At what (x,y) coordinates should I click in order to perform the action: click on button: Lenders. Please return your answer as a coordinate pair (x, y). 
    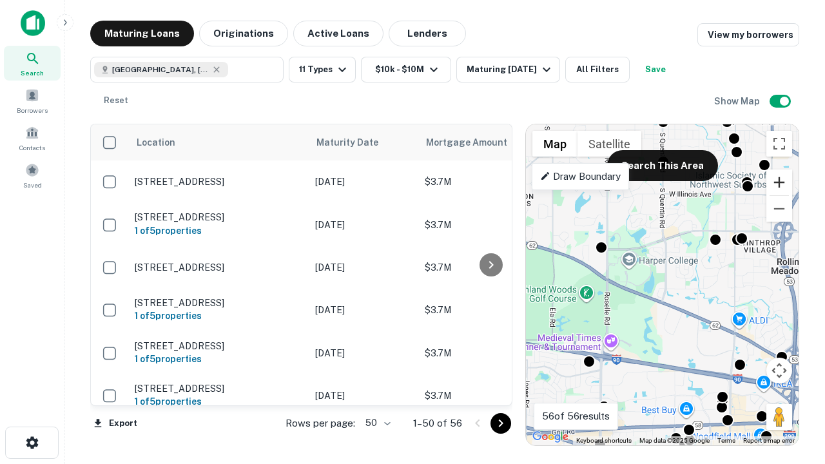
    Looking at the image, I should click on (428, 34).